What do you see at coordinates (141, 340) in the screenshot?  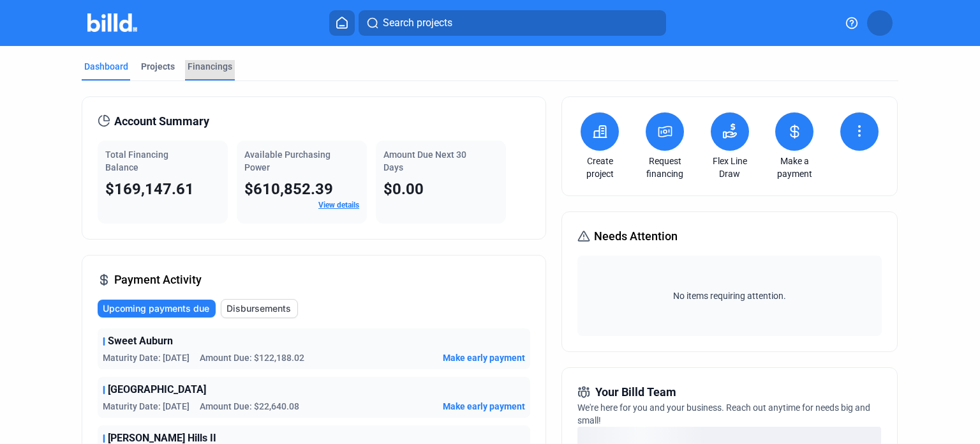 I see `span: Sweet Auburn` at bounding box center [141, 340].